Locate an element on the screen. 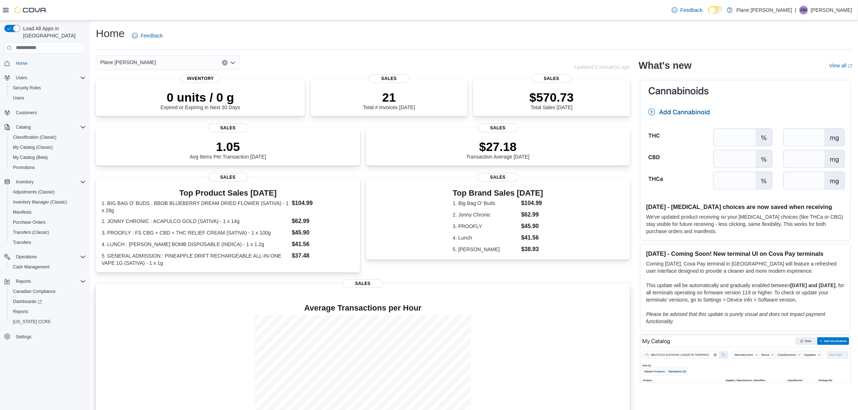 This screenshot has width=858, height=410. button: Adjustments (Classic) is located at coordinates (48, 192).